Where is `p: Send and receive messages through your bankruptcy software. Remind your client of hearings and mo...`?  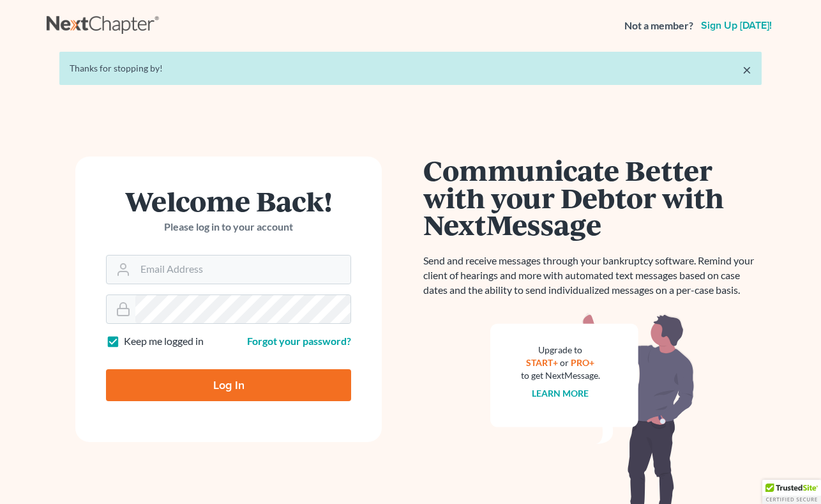 p: Send and receive messages through your bankruptcy software. Remind your client of hearings and mo... is located at coordinates (593, 275).